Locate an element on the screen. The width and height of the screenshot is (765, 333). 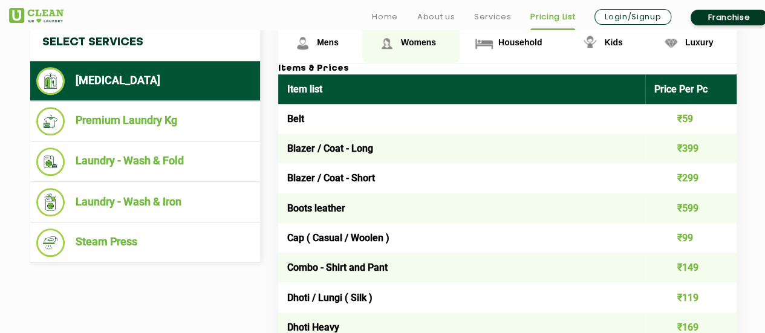
span: Luxury is located at coordinates (700, 42).